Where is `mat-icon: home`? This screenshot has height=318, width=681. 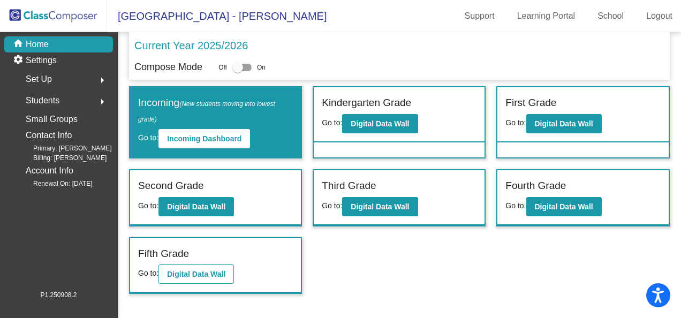 mat-icon: home is located at coordinates (19, 44).